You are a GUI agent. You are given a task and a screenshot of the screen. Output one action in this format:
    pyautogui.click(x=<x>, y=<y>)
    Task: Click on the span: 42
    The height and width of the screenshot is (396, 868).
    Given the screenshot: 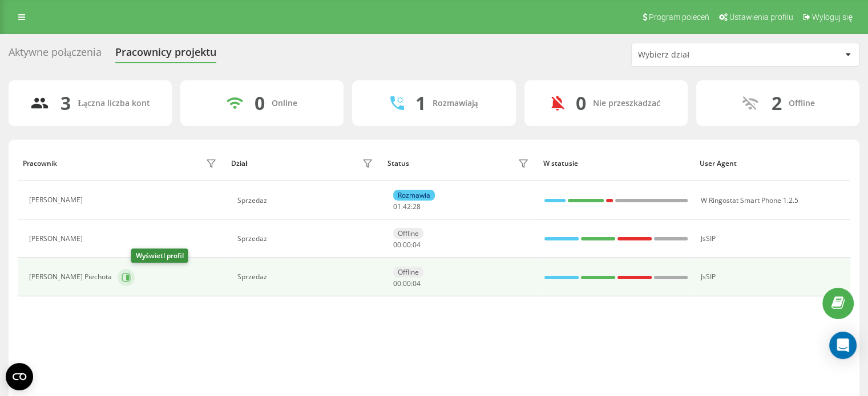 What is the action you would take?
    pyautogui.click(x=407, y=206)
    